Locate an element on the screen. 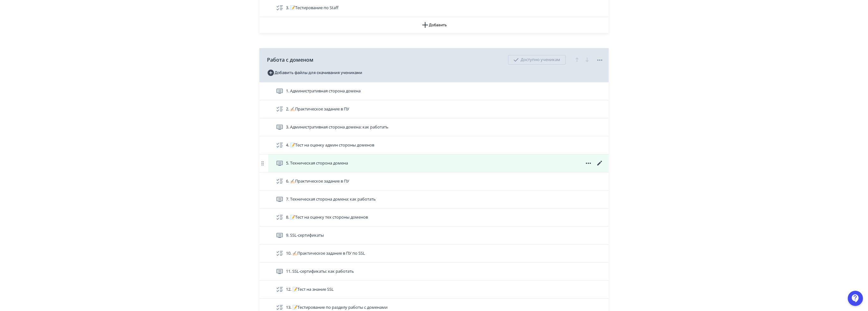  span: 12. 📝Тест на знание SSL is located at coordinates (310, 290).